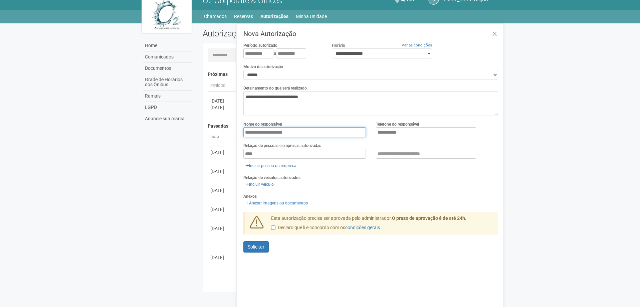 The image size is (640, 307). What do you see at coordinates (259, 184) in the screenshot?
I see `a: Incluir veículo` at bounding box center [259, 184].